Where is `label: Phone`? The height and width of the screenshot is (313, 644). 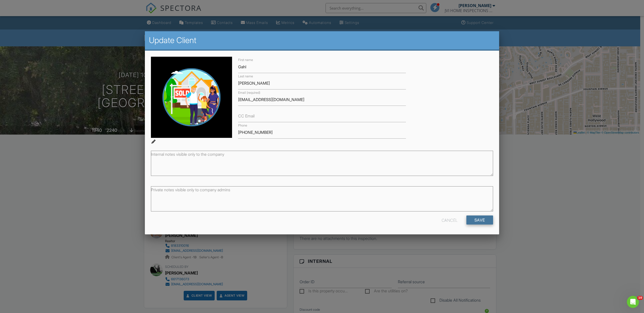
label: Phone is located at coordinates (243, 125).